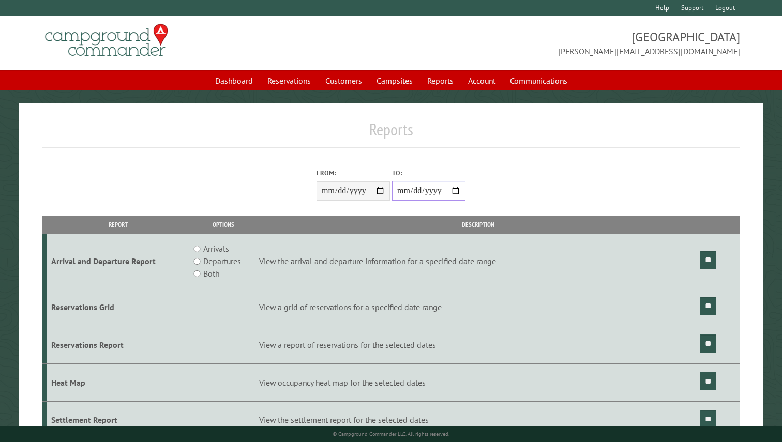 This screenshot has height=442, width=782. I want to click on small: © Campground Commander LLC. All rights reserved., so click(391, 434).